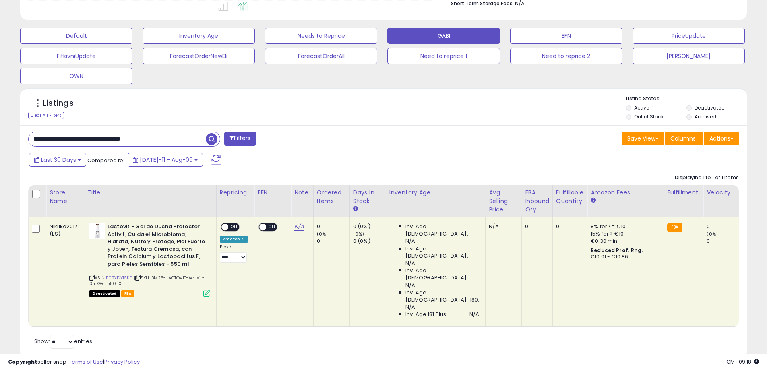 The width and height of the screenshot is (767, 370). I want to click on a: Terms of Use, so click(86, 362).